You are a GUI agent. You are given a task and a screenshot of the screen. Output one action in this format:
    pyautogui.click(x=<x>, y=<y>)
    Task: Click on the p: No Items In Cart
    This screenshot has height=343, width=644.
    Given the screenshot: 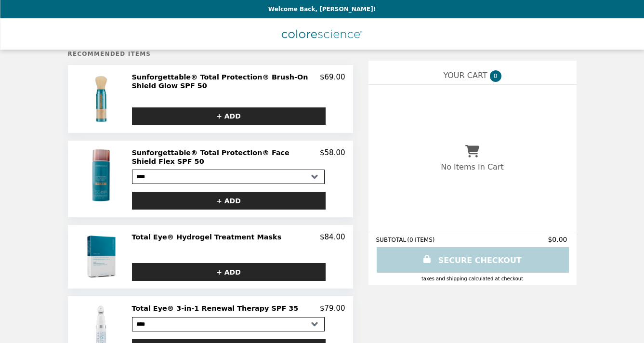 What is the action you would take?
    pyautogui.click(x=472, y=167)
    